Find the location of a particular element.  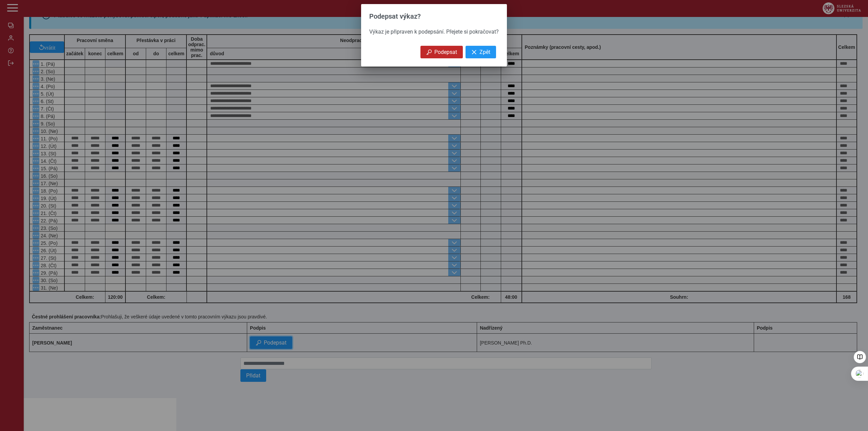

span: Zpět is located at coordinates (485, 52).